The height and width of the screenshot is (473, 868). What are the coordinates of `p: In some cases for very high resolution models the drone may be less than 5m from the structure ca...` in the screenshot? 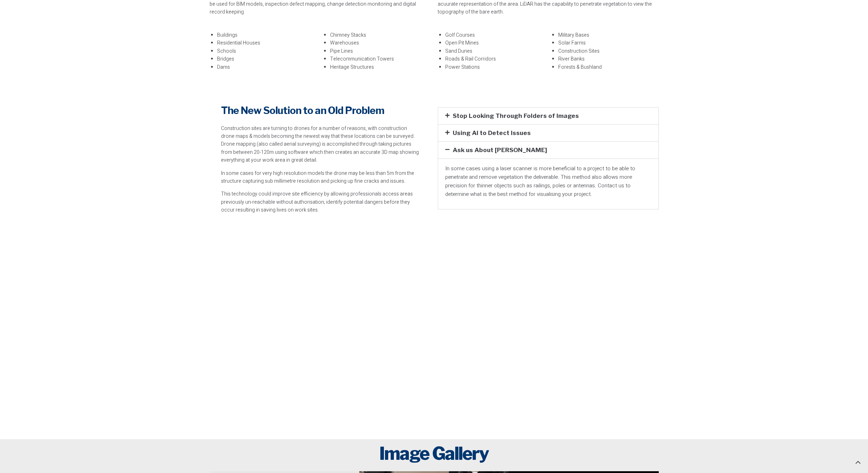 It's located at (320, 178).